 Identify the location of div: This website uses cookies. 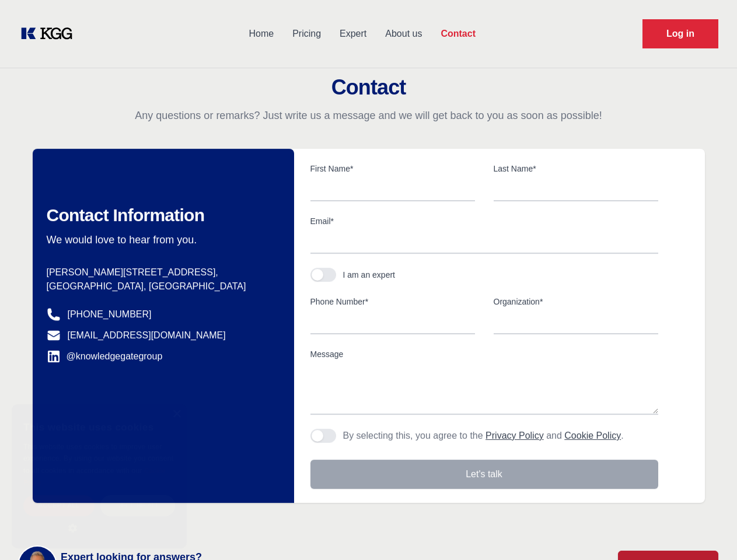
(99, 427).